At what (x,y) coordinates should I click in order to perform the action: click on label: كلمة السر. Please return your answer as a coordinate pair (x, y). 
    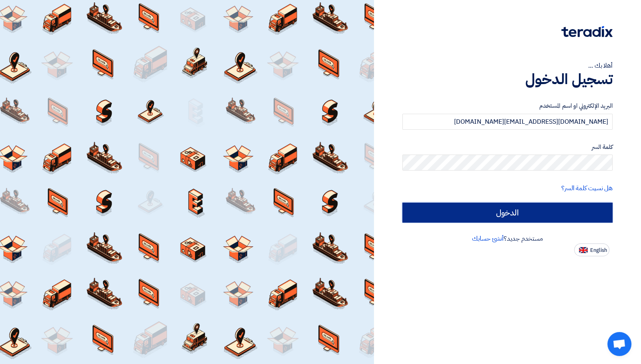
    Looking at the image, I should click on (507, 147).